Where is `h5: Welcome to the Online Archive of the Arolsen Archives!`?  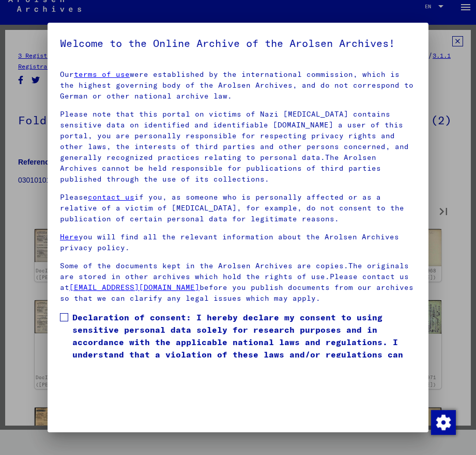
h5: Welcome to the Online Archive of the Arolsen Archives! is located at coordinates (238, 43).